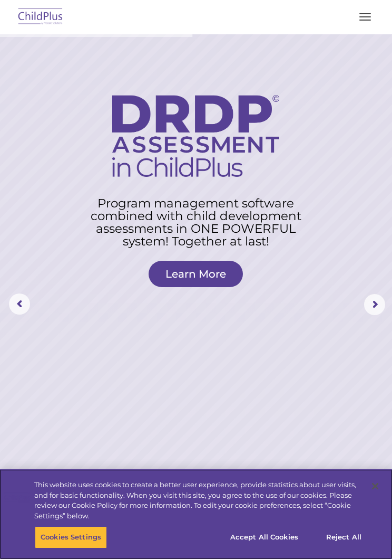 This screenshot has width=392, height=559. What do you see at coordinates (196, 274) in the screenshot?
I see `a: Learn More` at bounding box center [196, 274].